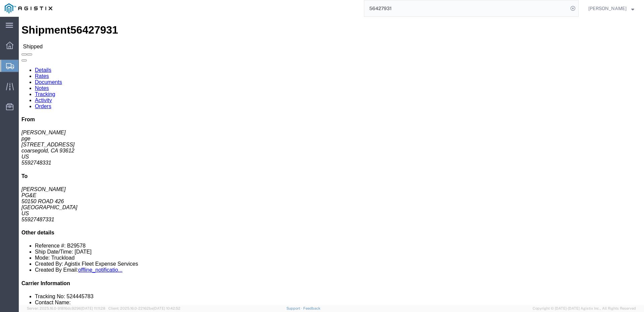 This screenshot has width=644, height=312. What do you see at coordinates (312, 308) in the screenshot?
I see `a: Feedback` at bounding box center [312, 308].